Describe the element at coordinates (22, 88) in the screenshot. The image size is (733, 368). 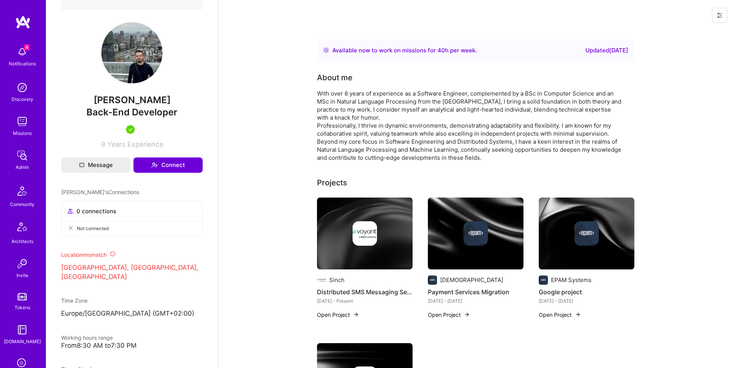
I see `img: discovery` at that location.